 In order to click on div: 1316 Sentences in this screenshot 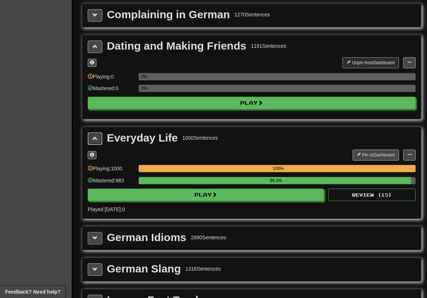, I will do `click(203, 268)`.